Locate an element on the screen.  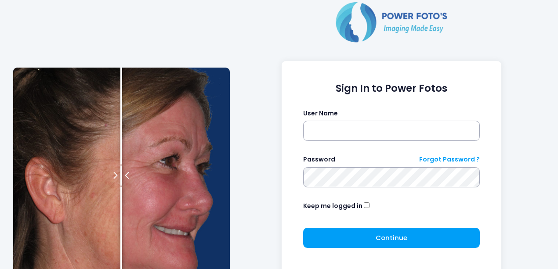
h1: Sign In to Power Fotos is located at coordinates (391, 88).